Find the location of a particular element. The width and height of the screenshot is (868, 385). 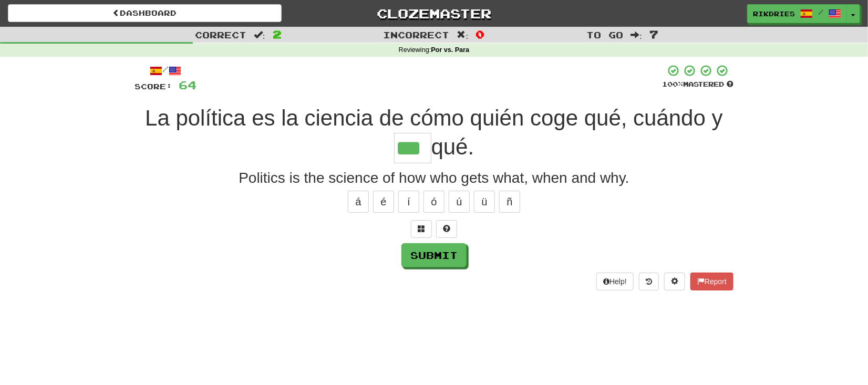

span: 100 % is located at coordinates (672, 84).